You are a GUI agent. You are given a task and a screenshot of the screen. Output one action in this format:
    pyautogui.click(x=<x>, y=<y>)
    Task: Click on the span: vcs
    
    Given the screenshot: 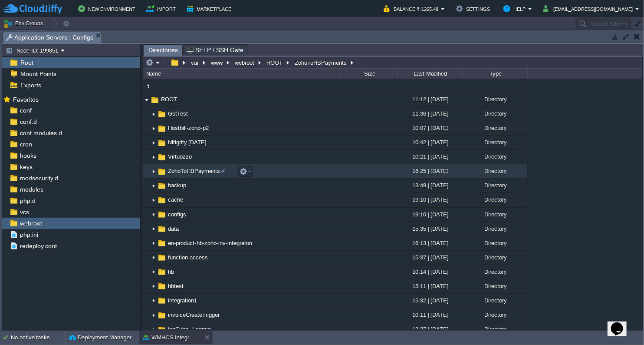 What is the action you would take?
    pyautogui.click(x=24, y=212)
    